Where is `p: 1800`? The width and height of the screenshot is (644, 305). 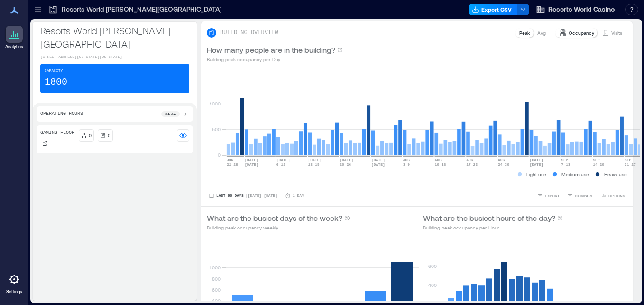 p: 1800 is located at coordinates (56, 82).